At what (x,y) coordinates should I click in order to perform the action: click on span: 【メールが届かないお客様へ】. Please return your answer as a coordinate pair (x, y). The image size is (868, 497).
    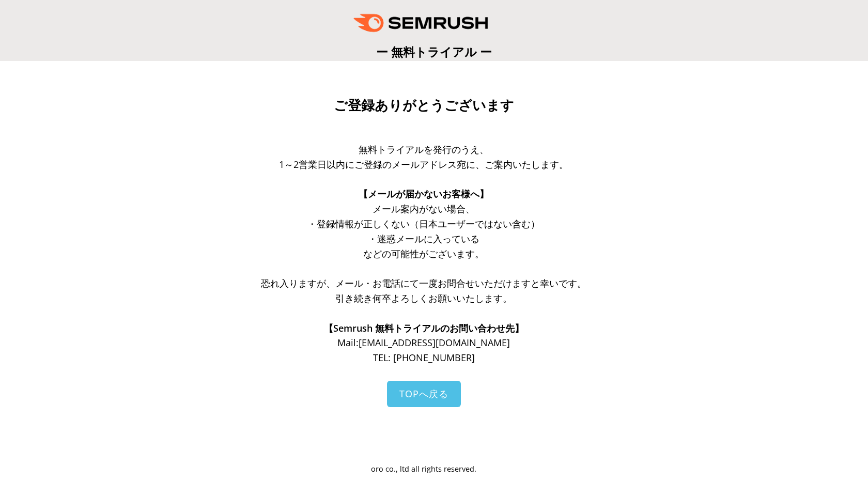
    Looking at the image, I should click on (424, 194).